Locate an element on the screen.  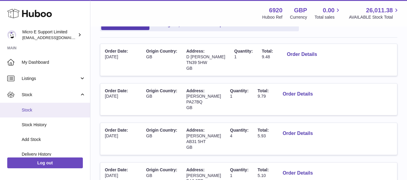
span: 5.10 is located at coordinates (261, 176).